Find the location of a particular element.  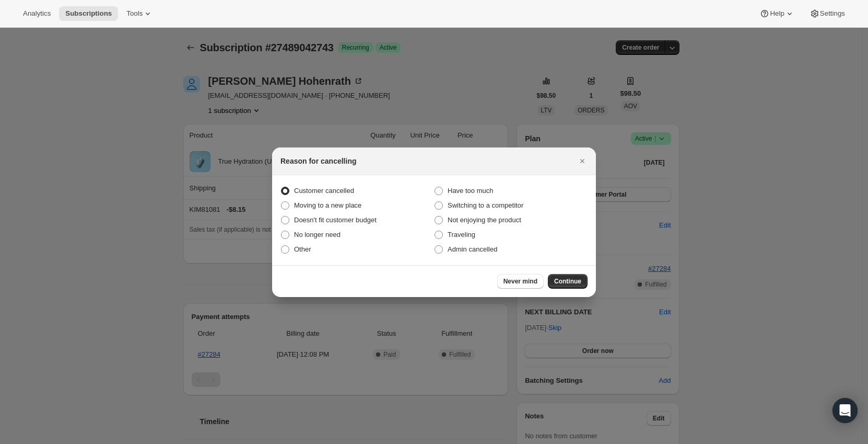

span: No longer need is located at coordinates (317, 234).